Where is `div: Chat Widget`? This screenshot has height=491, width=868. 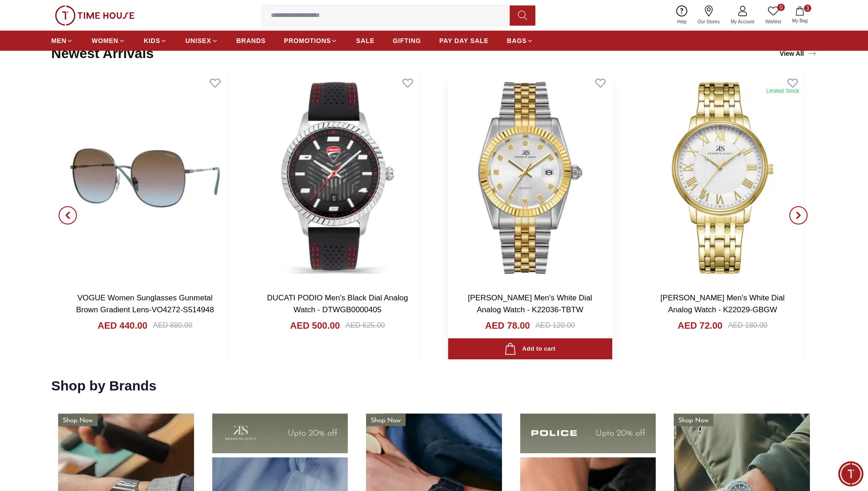
div: Chat Widget is located at coordinates (850, 474).